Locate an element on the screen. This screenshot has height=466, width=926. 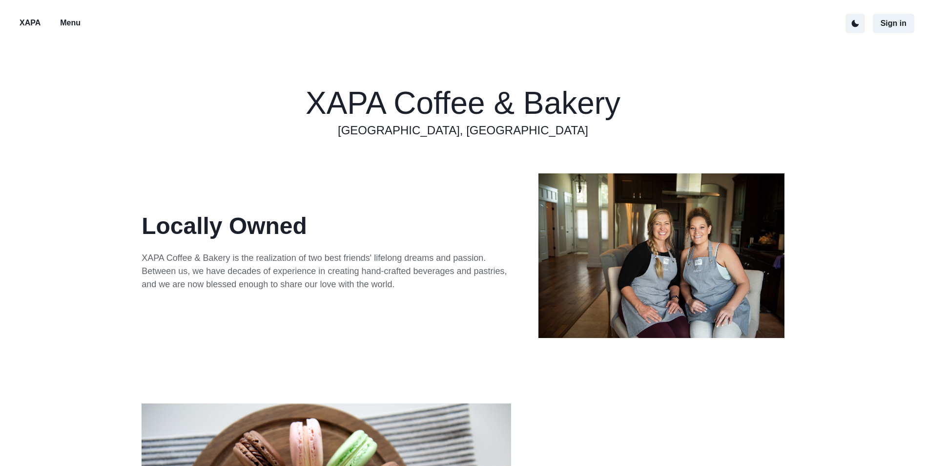
p: Locally Owned is located at coordinates (326, 226).